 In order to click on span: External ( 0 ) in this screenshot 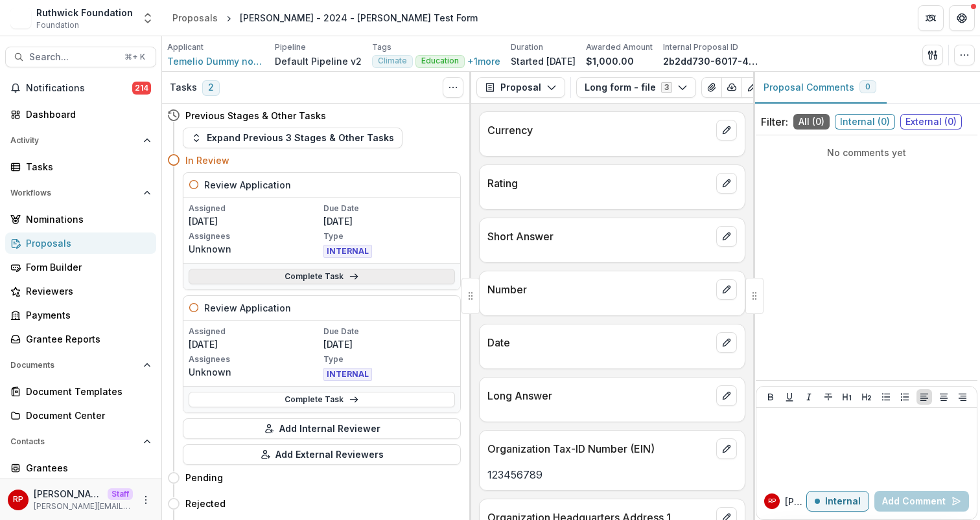, I will do `click(931, 121)`.